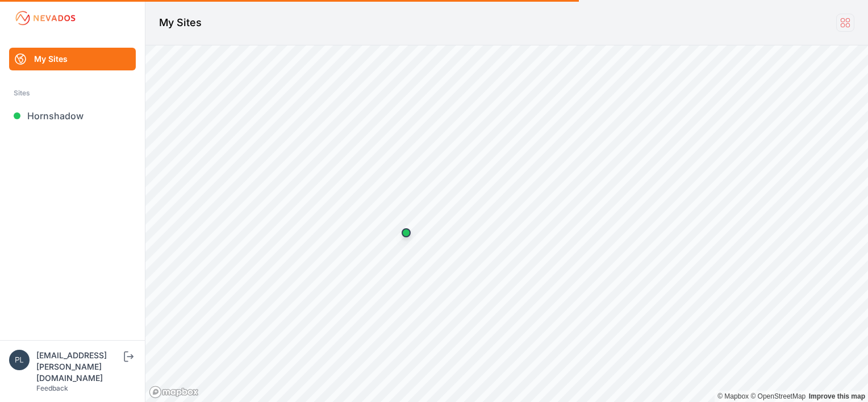  I want to click on div: Map marker, so click(406, 233).